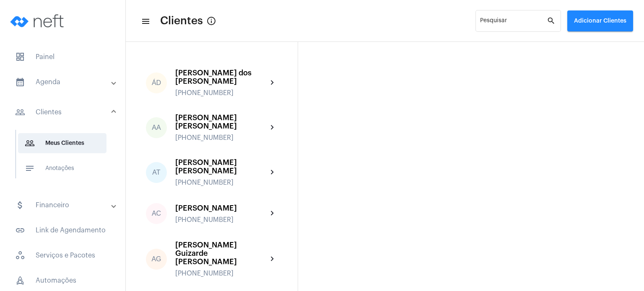 This screenshot has height=291, width=644. I want to click on span: Automações, so click(62, 281).